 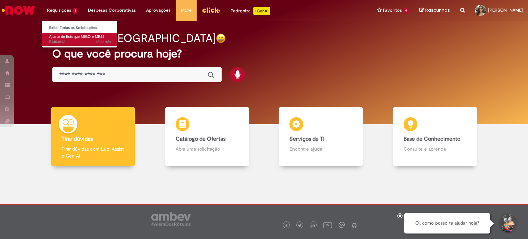 What do you see at coordinates (507, 223) in the screenshot?
I see `button: Iniciar Conversa de Suporte` at bounding box center [507, 223].